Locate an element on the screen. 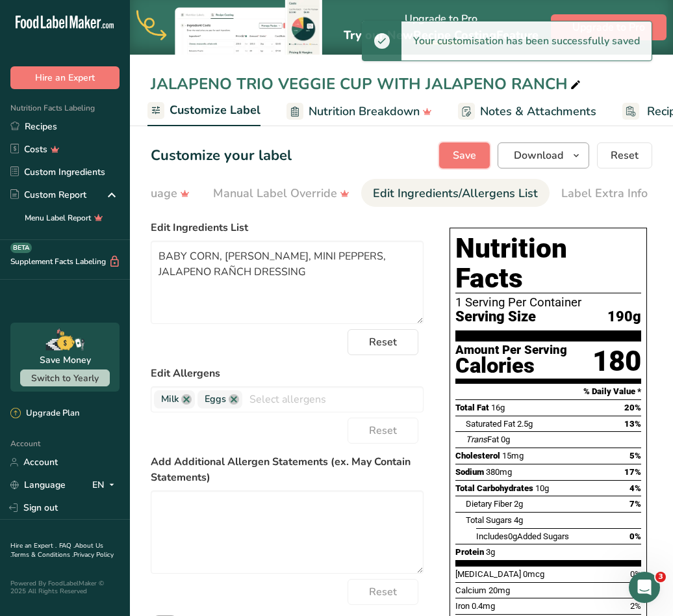 The width and height of the screenshot is (673, 616). h1: Nutrition Facts is located at coordinates (549, 263).